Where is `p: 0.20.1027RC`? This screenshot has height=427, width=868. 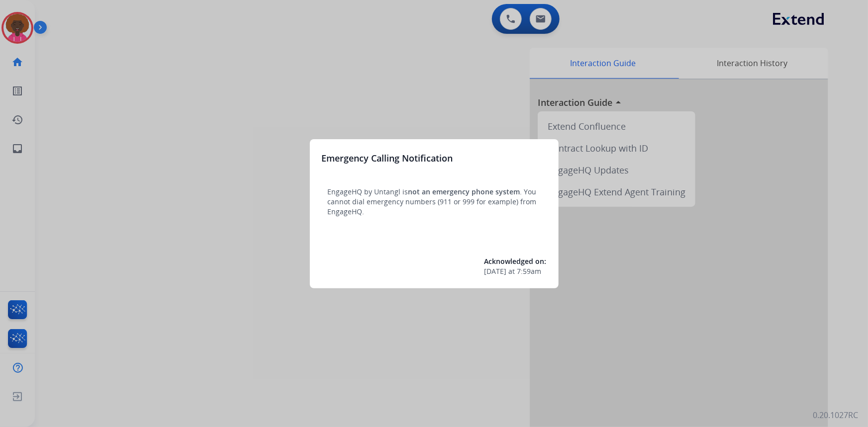 p: 0.20.1027RC is located at coordinates (835, 415).